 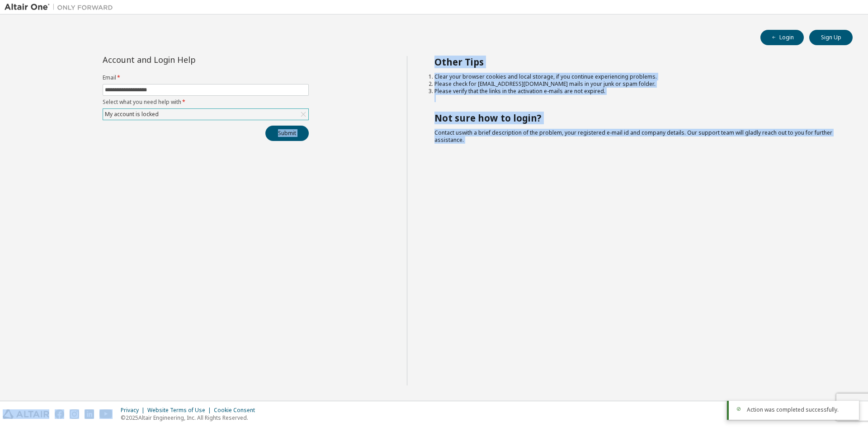 What do you see at coordinates (185, 60) in the screenshot?
I see `div: Account and Login Help` at bounding box center [185, 60].